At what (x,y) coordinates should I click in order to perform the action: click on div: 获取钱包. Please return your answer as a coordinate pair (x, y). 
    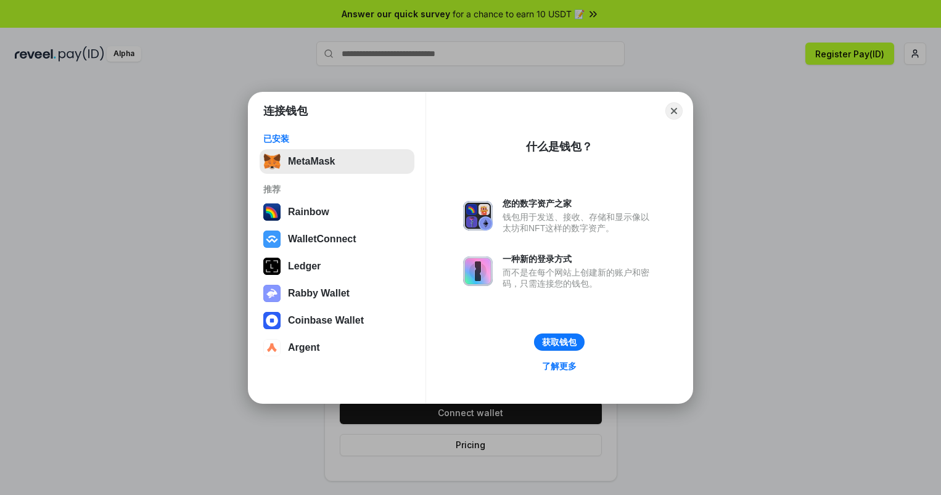
    Looking at the image, I should click on (560, 342).